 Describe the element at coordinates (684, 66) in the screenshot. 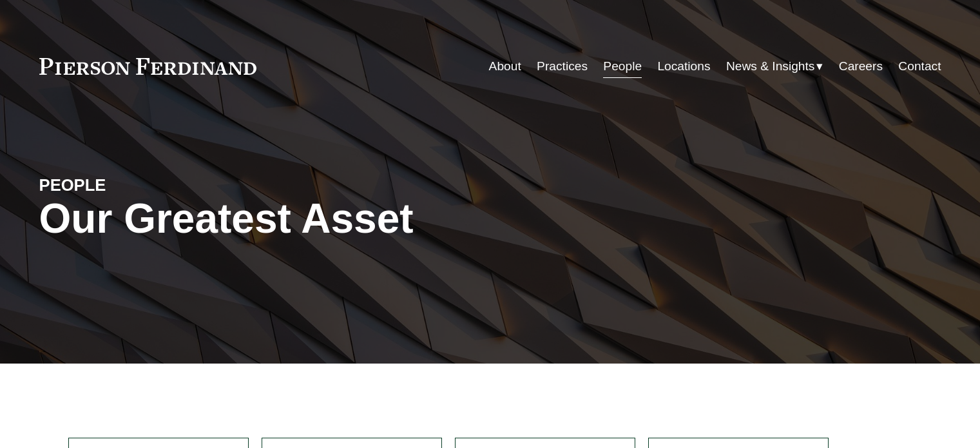

I see `a: Locations` at that location.